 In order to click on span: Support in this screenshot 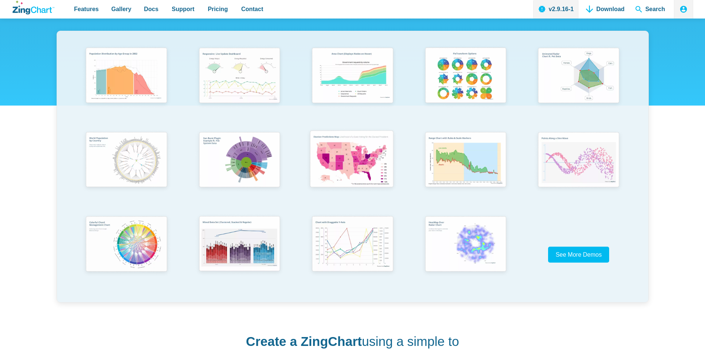, I will do `click(183, 9)`.